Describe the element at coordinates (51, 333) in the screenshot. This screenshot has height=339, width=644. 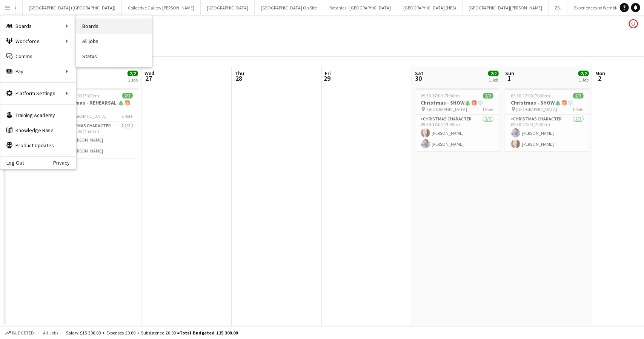
I see `span: All jobs` at that location.